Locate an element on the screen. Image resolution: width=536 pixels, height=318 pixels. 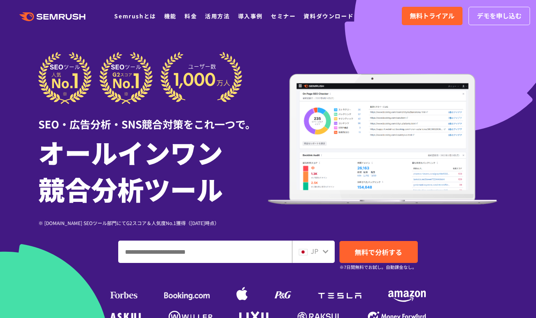
span: JP is located at coordinates (314, 251).